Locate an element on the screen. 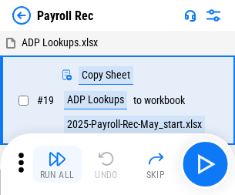 The width and height of the screenshot is (235, 195). div: to workbook is located at coordinates (159, 100).